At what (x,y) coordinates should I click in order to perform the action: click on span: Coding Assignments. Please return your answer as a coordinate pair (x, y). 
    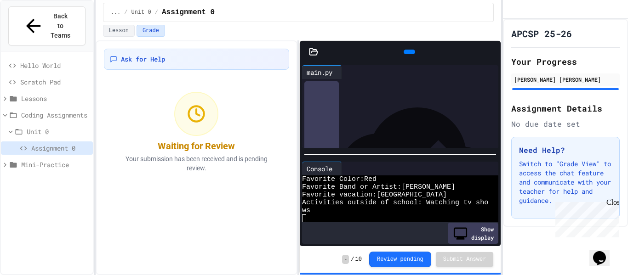
    Looking at the image, I should click on (55, 115).